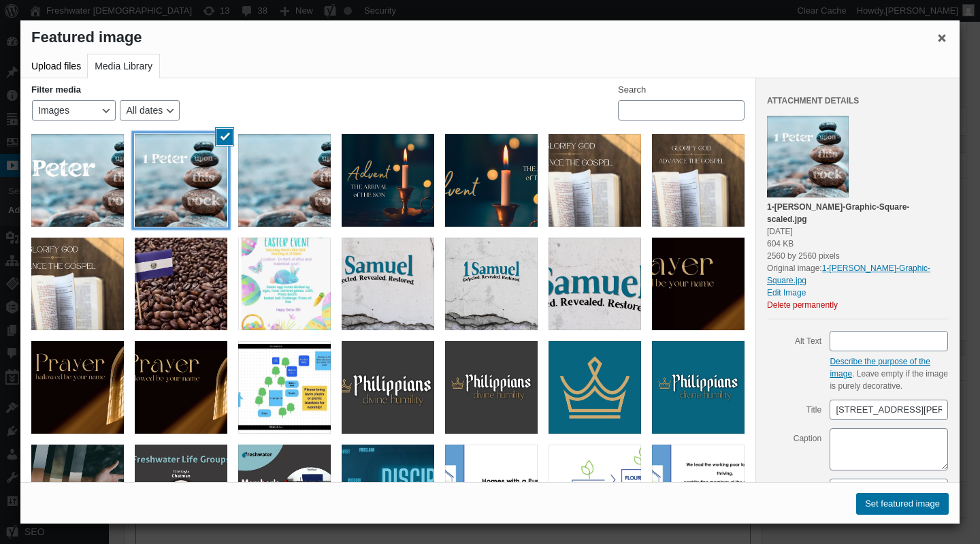 Image resolution: width=980 pixels, height=544 pixels. I want to click on a: Edit Image, so click(858, 292).